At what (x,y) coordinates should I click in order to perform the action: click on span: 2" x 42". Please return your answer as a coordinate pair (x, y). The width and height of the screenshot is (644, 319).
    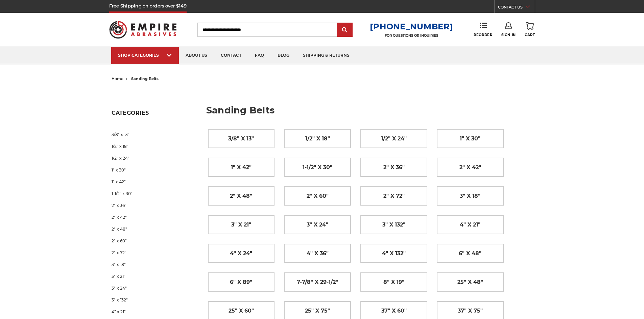
    Looking at the image, I should click on (470, 167).